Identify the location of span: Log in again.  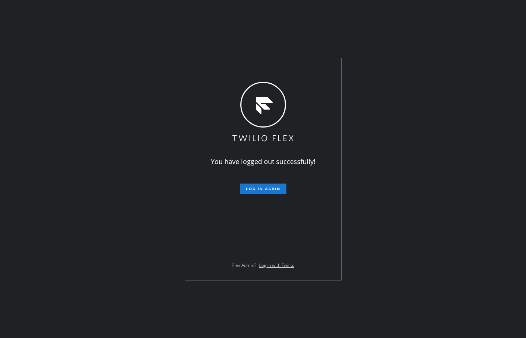
(263, 189).